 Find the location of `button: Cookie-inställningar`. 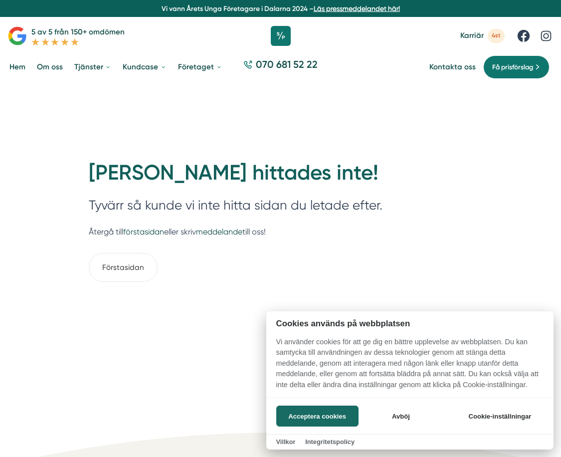

button: Cookie-inställningar is located at coordinates (500, 416).